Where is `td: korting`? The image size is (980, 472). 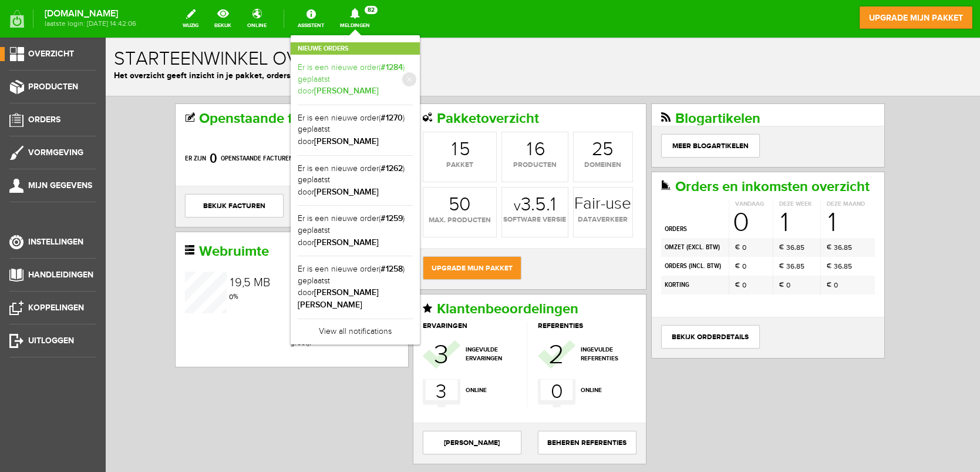
td: korting is located at coordinates (590, 247).